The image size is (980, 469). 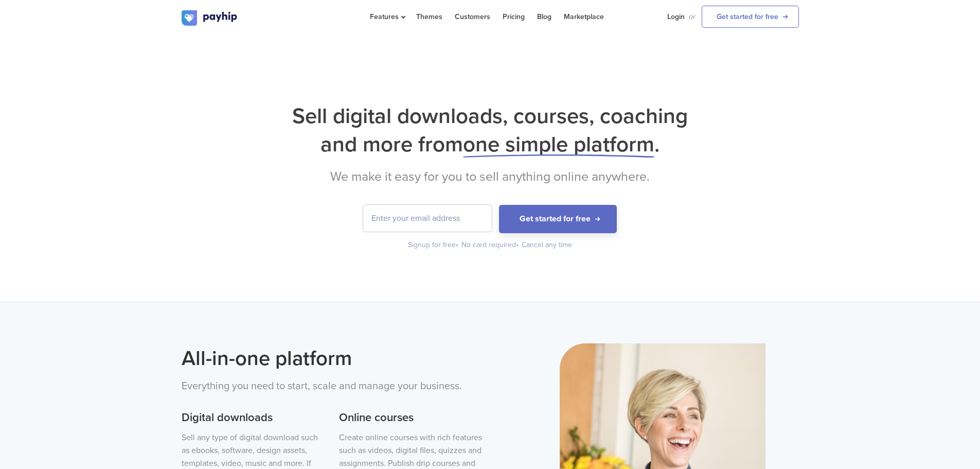 I want to click on div: No card required, so click(x=490, y=245).